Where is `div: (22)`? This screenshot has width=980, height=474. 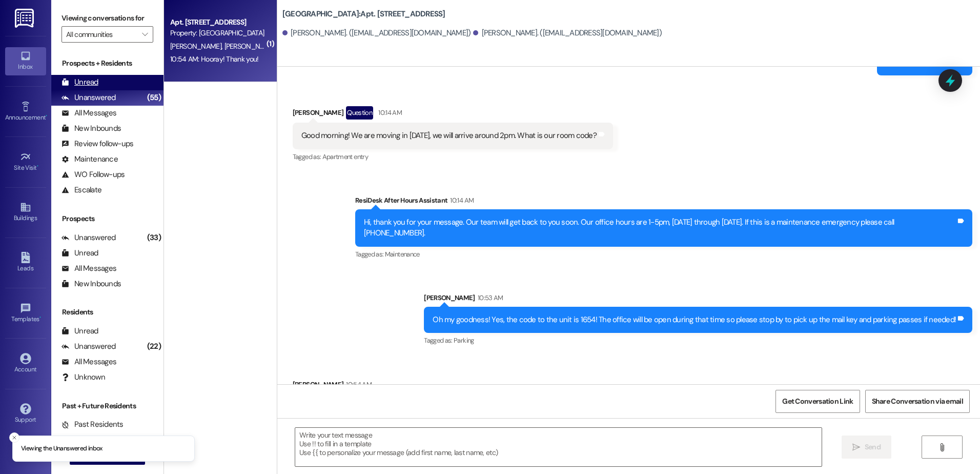
div: (22) is located at coordinates (154, 346).